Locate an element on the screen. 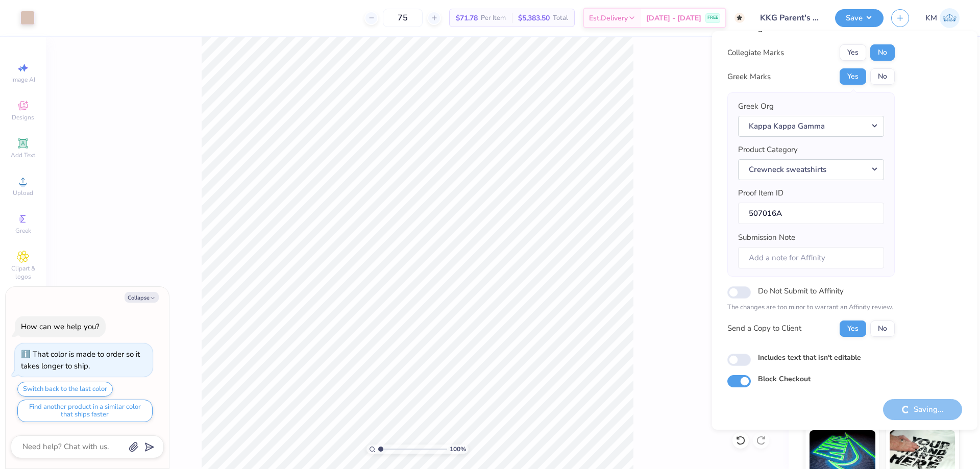  label: Product Category is located at coordinates (768, 150).